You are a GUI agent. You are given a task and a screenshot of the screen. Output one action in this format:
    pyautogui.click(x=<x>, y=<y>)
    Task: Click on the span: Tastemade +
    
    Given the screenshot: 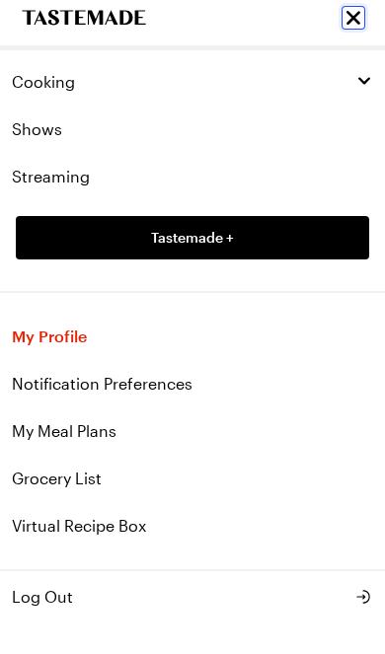 What is the action you would take?
    pyautogui.click(x=192, y=238)
    